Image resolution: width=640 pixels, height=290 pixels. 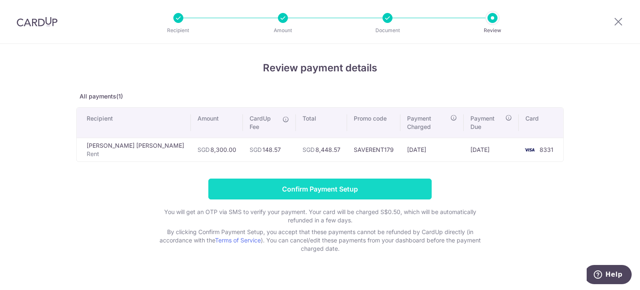 I want to click on span: Help, so click(x=27, y=10).